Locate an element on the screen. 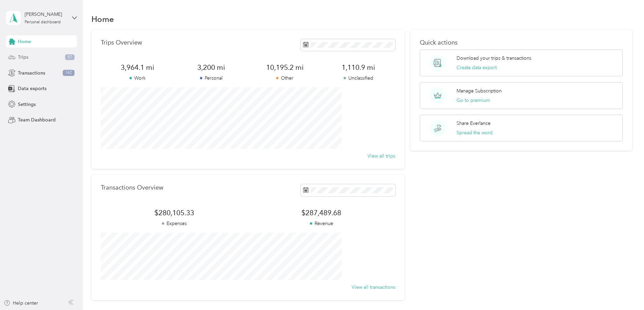 Image resolution: width=644 pixels, height=310 pixels. h1: Home is located at coordinates (103, 19).